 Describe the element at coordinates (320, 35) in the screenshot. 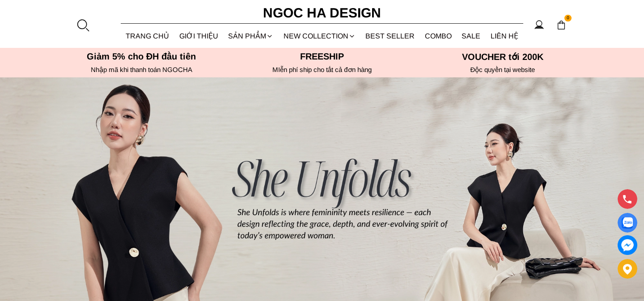

I see `a: NEW COLLECTION` at that location.